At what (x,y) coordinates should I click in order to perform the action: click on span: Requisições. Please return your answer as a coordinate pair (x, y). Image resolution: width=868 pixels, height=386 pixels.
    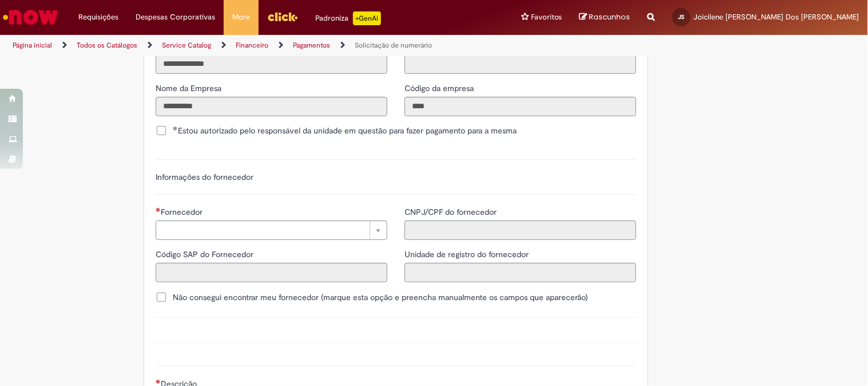
    Looking at the image, I should click on (99, 17).